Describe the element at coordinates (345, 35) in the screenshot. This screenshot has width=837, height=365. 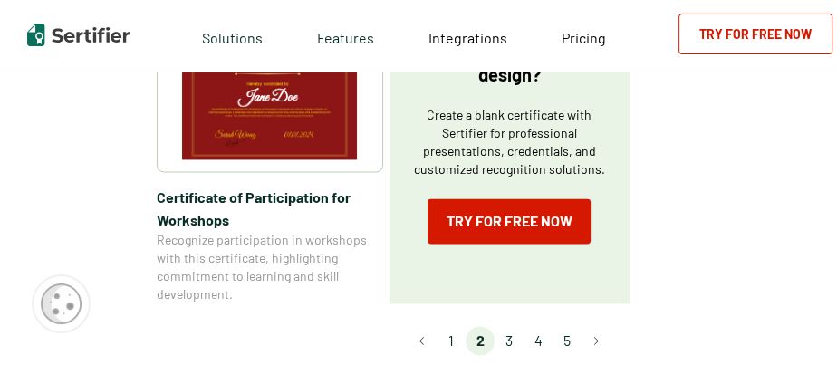
I see `span: Features` at that location.